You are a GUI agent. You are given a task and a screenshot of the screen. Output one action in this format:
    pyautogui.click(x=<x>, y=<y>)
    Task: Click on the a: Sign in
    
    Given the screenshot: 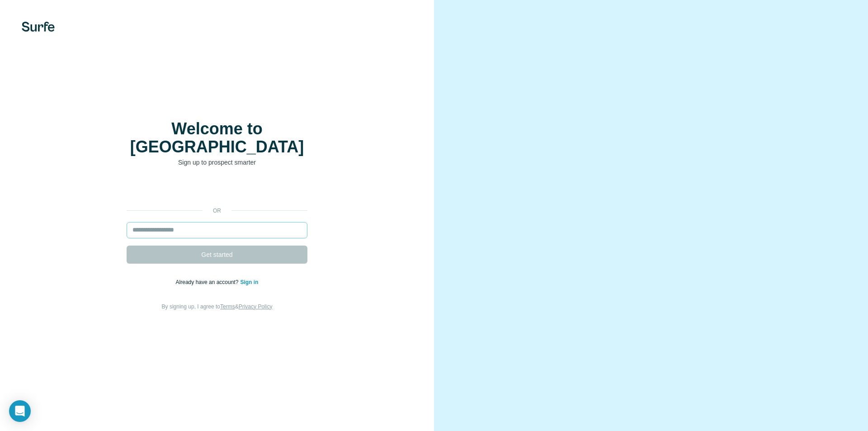 What is the action you would take?
    pyautogui.click(x=249, y=282)
    